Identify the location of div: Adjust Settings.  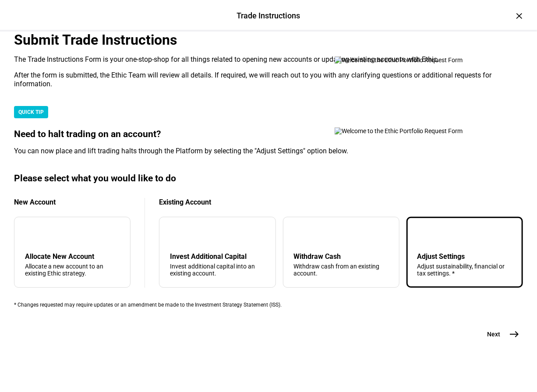
(464, 256).